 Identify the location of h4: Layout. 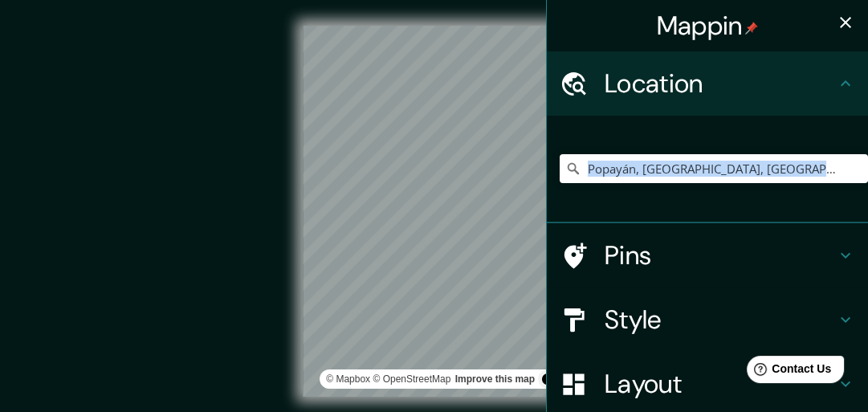
(720, 384).